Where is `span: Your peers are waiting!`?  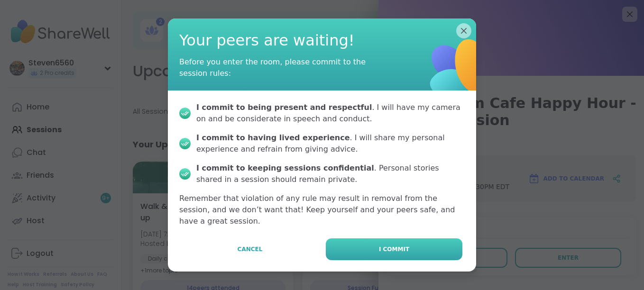
span: Your peers are waiting! is located at coordinates (322, 41).